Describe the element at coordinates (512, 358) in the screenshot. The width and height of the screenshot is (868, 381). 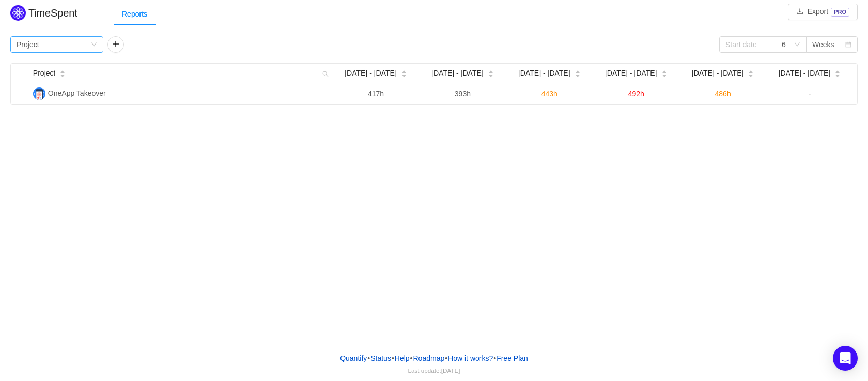
I see `button: Free Plan` at that location.